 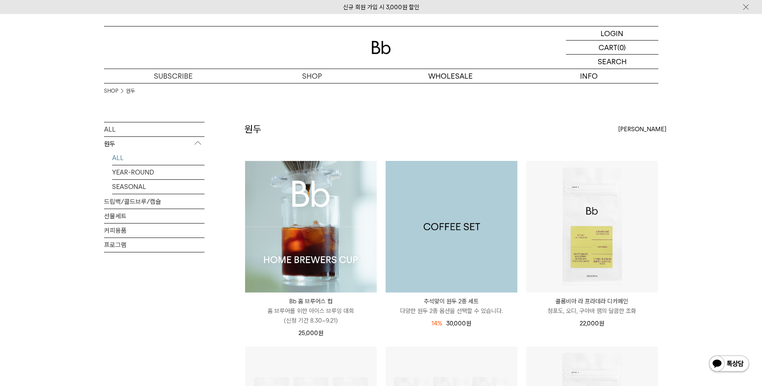 I want to click on a: 콜롬비아 라 프라데라 디카페인 청포도, 오디, 구아바 잼의 달콤한 조화, so click(x=592, y=306).